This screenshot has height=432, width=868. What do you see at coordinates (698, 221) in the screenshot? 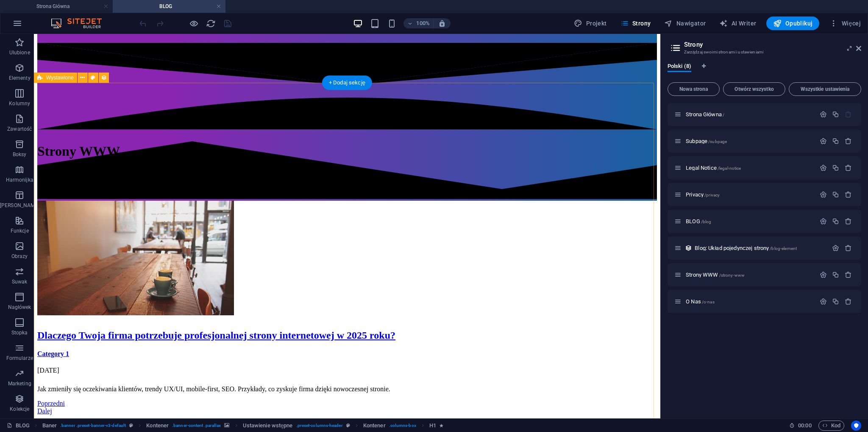
I see `span: BLOG` at bounding box center [698, 221].